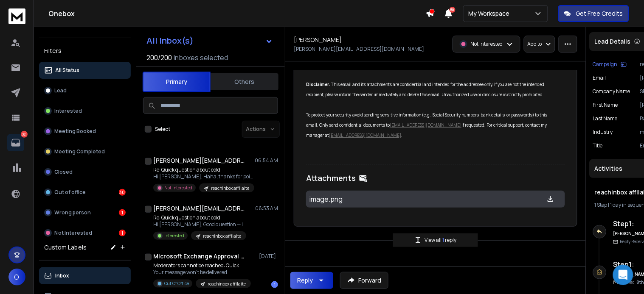 The width and height of the screenshot is (644, 294). What do you see at coordinates (200, 256) in the screenshot?
I see `h1: Microsoft Exchange Approval Assistant` at bounding box center [200, 256].